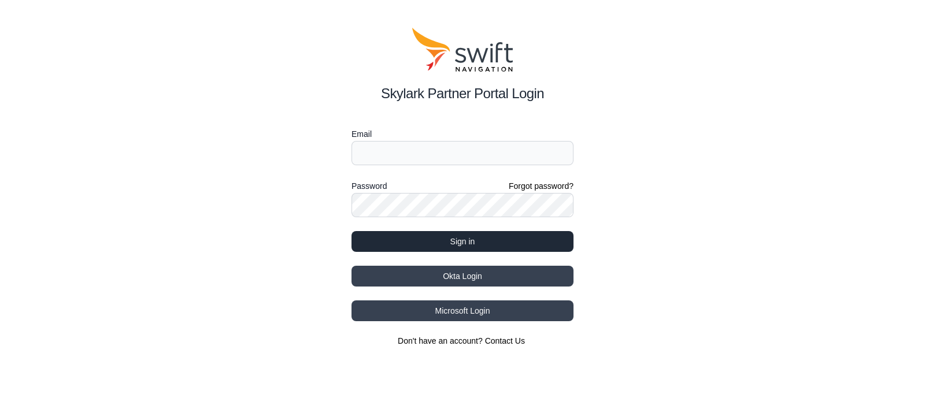 Image resolution: width=925 pixels, height=398 pixels. What do you see at coordinates (463, 311) in the screenshot?
I see `button: Microsoft Login` at bounding box center [463, 311].